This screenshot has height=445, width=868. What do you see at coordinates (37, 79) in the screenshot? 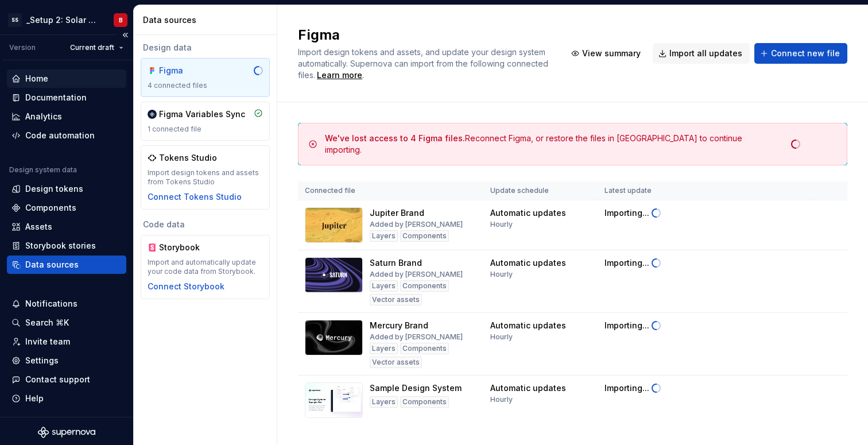
I see `div: Home` at bounding box center [37, 79].